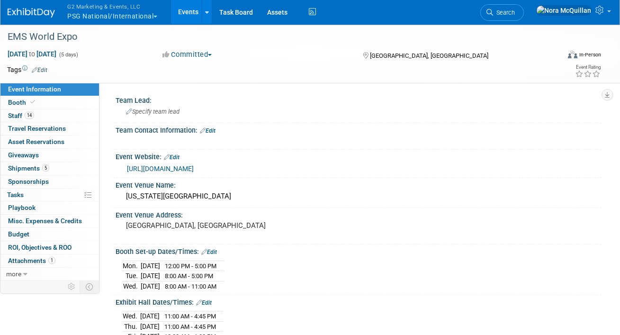 Image resolution: width=620 pixels, height=335 pixels. Describe the element at coordinates (50, 181) in the screenshot. I see `a: Sponsorships` at that location.